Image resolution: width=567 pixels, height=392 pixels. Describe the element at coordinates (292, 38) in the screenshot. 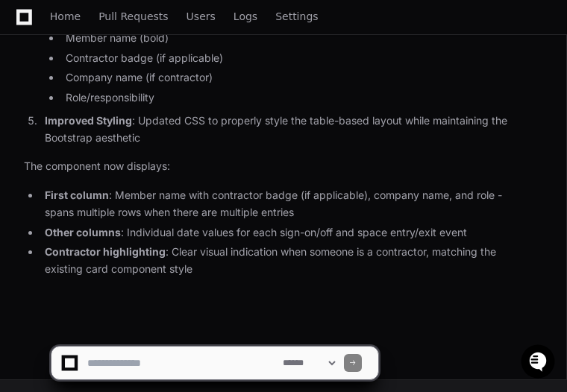

I see `li: Member name (bold)` at that location.